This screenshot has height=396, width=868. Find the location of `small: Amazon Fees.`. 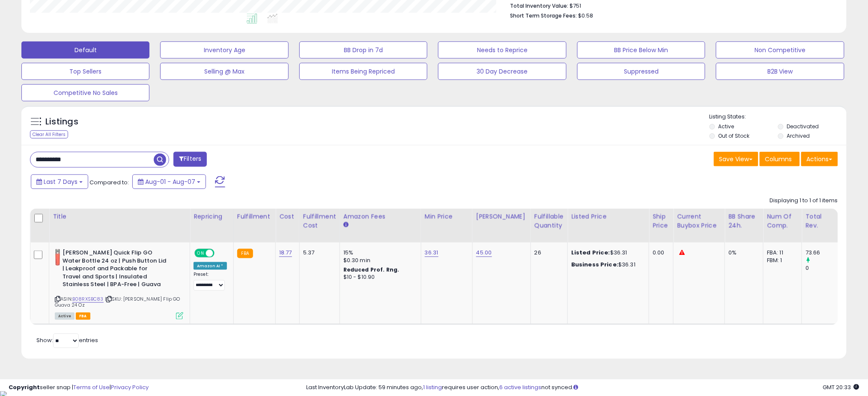

small: Amazon Fees. is located at coordinates (346, 225).